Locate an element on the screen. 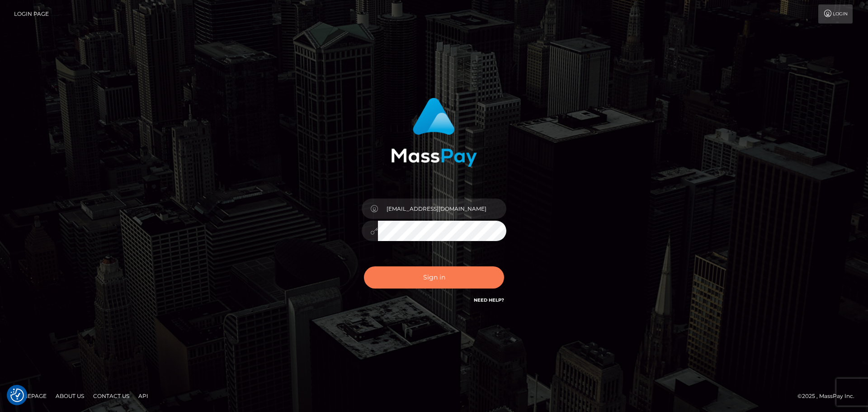 This screenshot has height=412, width=868. a: Login is located at coordinates (836, 14).